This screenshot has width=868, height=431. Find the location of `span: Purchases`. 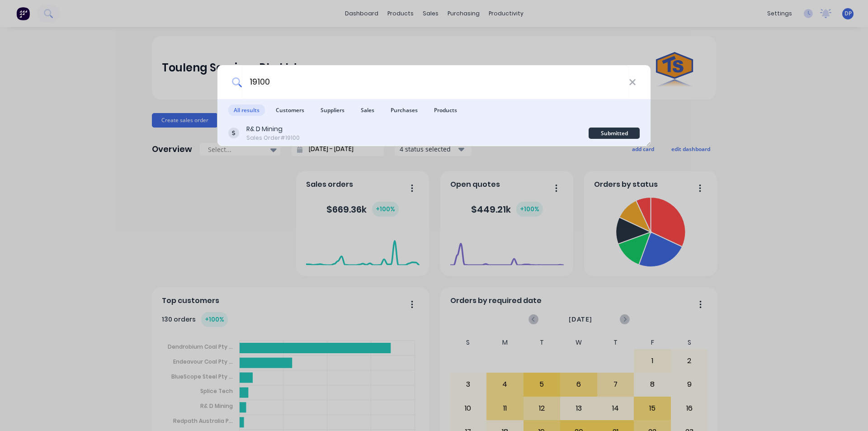

span: Purchases is located at coordinates (404, 110).